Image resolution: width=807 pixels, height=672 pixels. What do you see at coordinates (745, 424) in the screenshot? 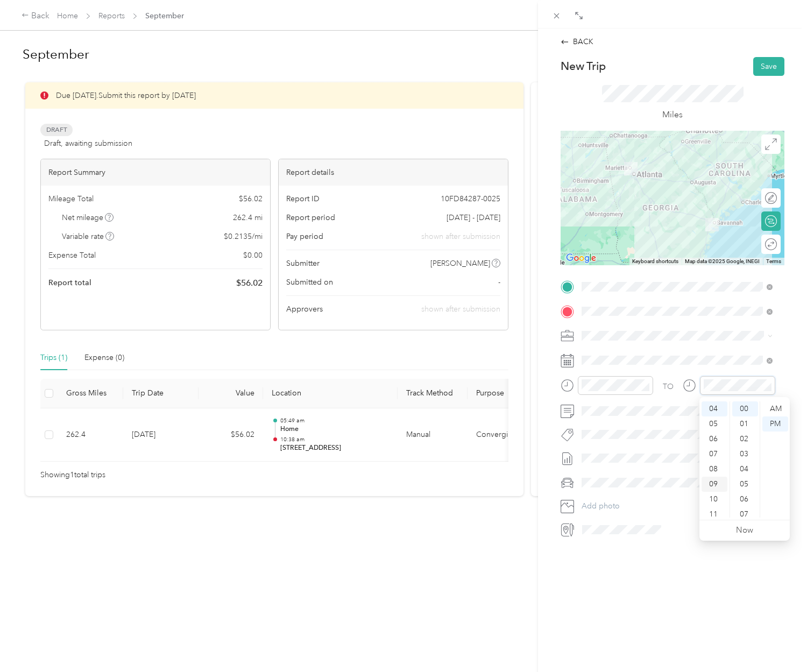
I see `div: 01` at bounding box center [745, 424].